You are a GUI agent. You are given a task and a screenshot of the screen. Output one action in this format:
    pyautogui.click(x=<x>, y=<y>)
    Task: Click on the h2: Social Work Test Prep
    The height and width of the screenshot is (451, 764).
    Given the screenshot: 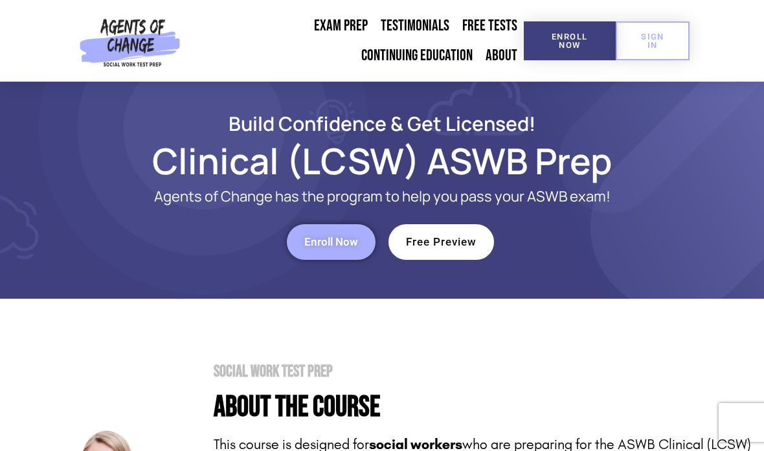 What is the action you would take?
    pyautogui.click(x=482, y=371)
    